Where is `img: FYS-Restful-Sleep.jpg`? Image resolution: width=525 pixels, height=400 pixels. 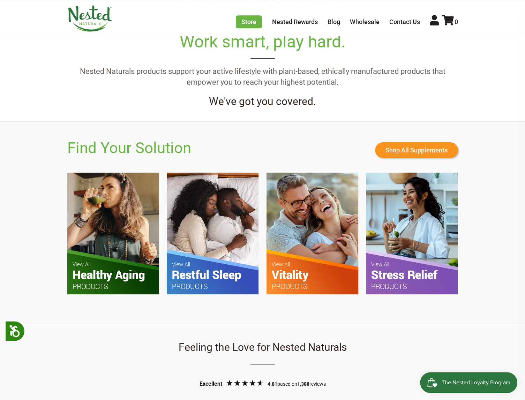 img: FYS-Restful-Sleep.jpg is located at coordinates (212, 233).